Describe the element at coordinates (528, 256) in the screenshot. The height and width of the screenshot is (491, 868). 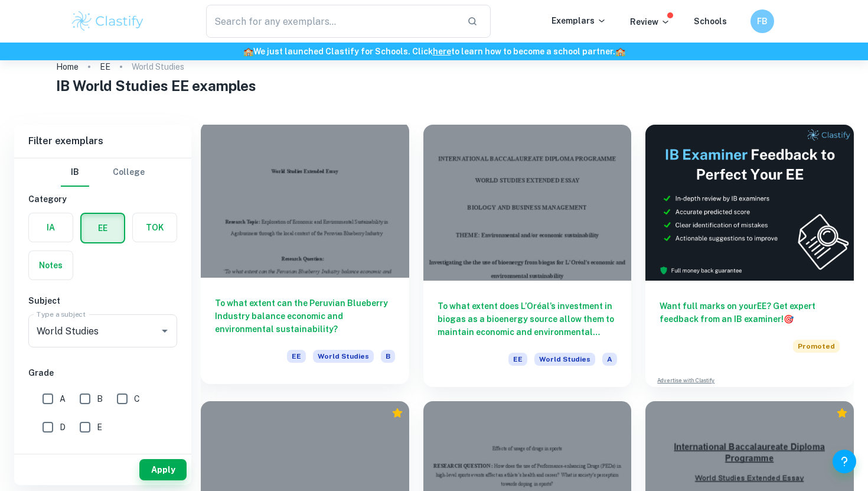
I see `a: To what extent does L’Oréal’s investment in biogas as a bioenergy source allow them to maintain e...` at that location.